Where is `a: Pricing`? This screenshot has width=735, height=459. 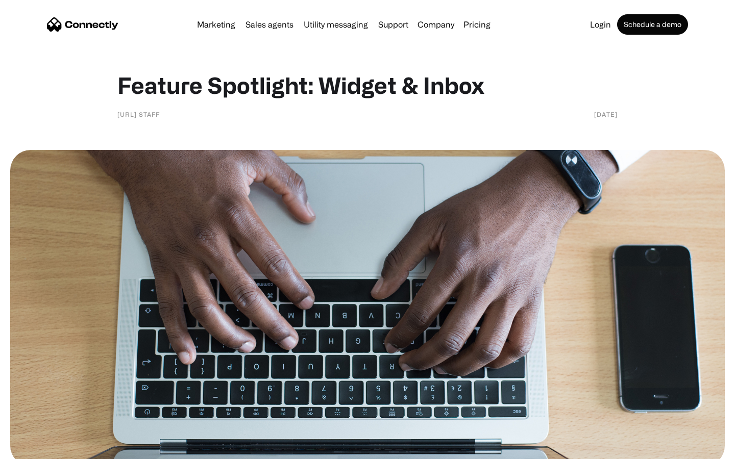 a: Pricing is located at coordinates (477, 25).